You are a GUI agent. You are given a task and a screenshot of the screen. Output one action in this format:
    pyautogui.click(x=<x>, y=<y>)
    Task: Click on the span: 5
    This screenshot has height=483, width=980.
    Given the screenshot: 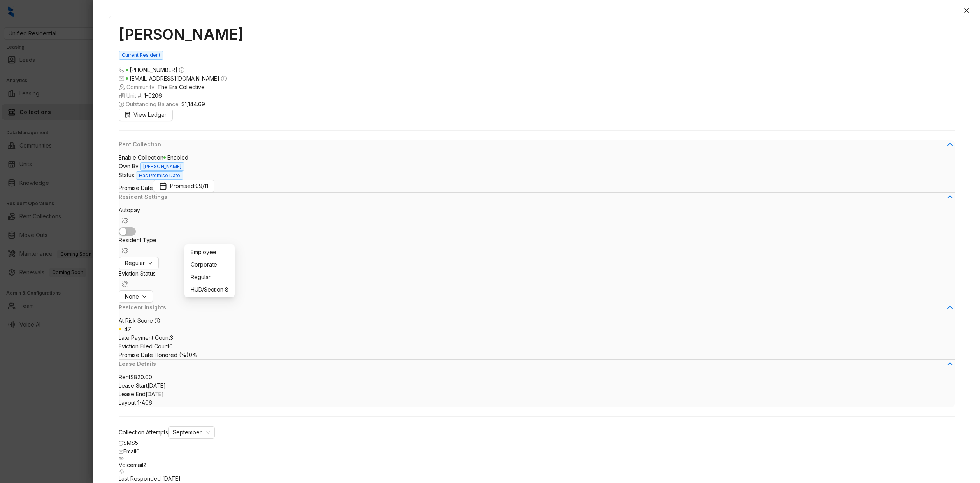 What is the action you would take?
    pyautogui.click(x=136, y=442)
    